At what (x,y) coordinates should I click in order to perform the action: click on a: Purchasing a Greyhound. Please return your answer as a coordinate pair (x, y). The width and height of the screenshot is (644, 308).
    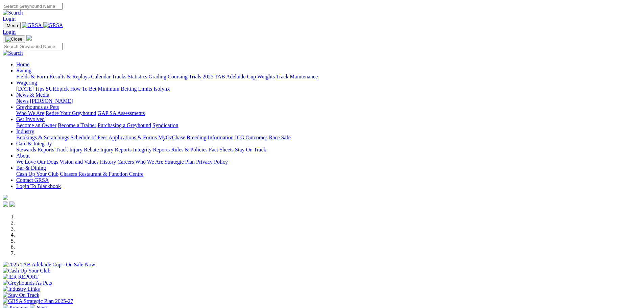
    Looking at the image, I should click on (124, 125).